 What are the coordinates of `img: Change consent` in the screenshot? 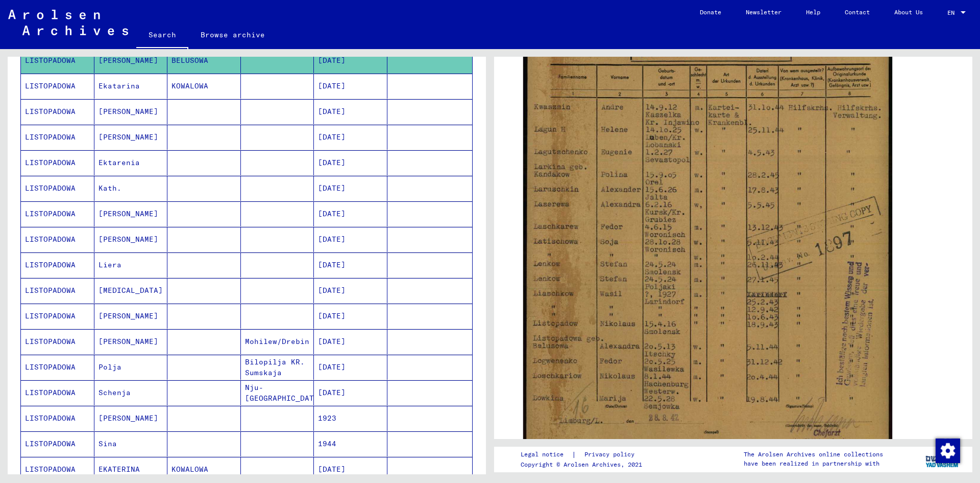 It's located at (948, 451).